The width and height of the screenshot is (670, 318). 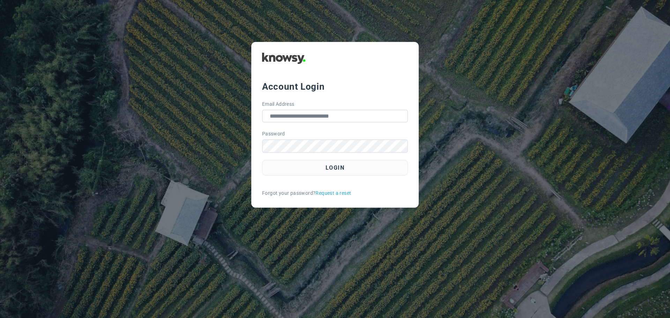 What do you see at coordinates (335, 193) in the screenshot?
I see `div: Forgot your password?` at bounding box center [335, 193].